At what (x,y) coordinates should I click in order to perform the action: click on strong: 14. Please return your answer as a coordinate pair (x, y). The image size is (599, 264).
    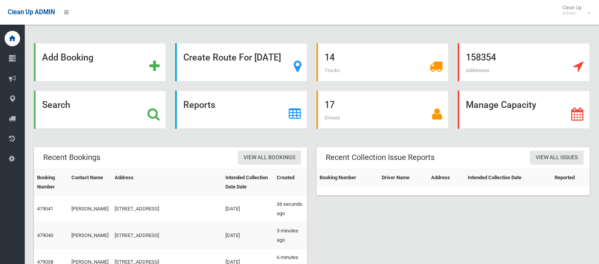
    Looking at the image, I should click on (330, 58).